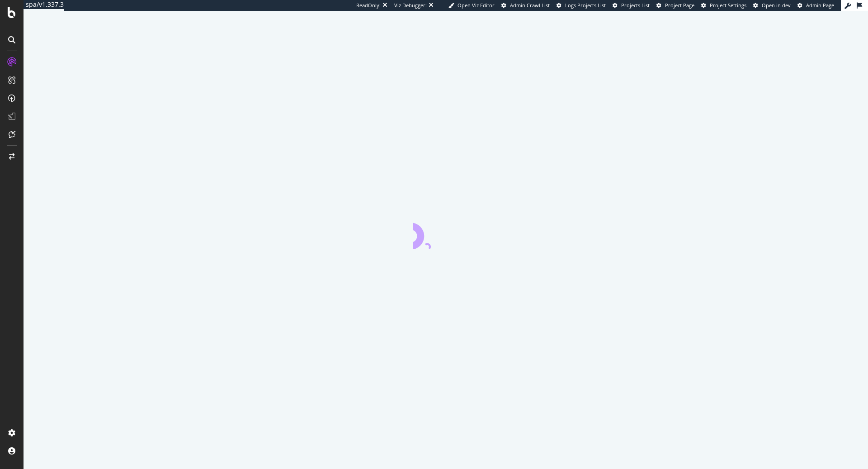 Image resolution: width=868 pixels, height=469 pixels. Describe the element at coordinates (581, 6) in the screenshot. I see `a: Logs Projects List` at that location.